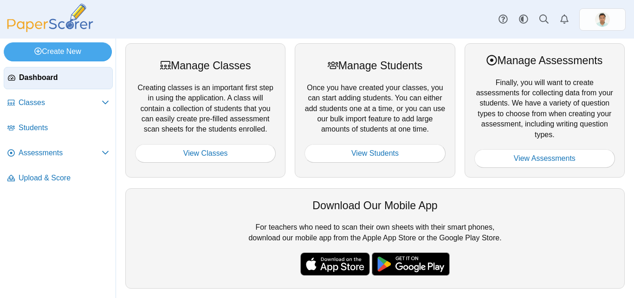 The image size is (634, 298). Describe the element at coordinates (60, 103) in the screenshot. I see `span: Classes` at that location.